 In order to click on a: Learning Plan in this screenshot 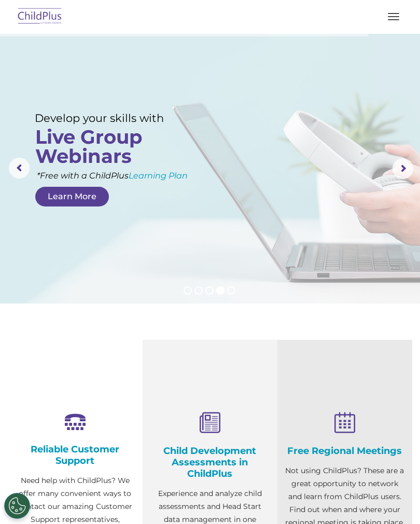, I will do `click(158, 175)`.